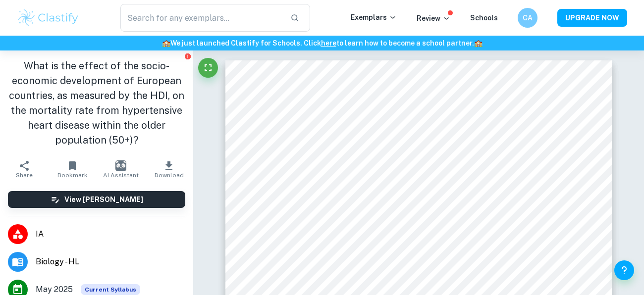 This screenshot has width=644, height=295. Describe the element at coordinates (121, 175) in the screenshot. I see `span: AI Assistant` at that location.